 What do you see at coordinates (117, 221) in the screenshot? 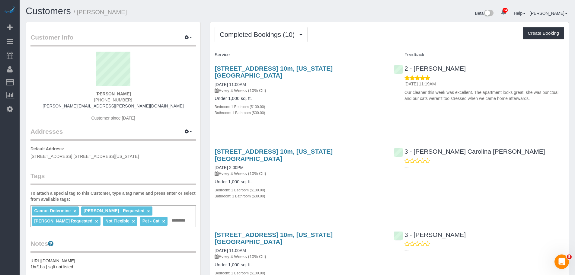
I see `span: Not Flexible` at bounding box center [117, 221].